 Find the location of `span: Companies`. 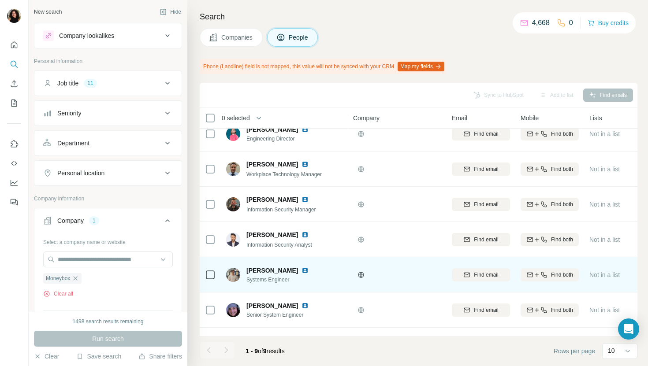

span: Companies is located at coordinates (237, 37).